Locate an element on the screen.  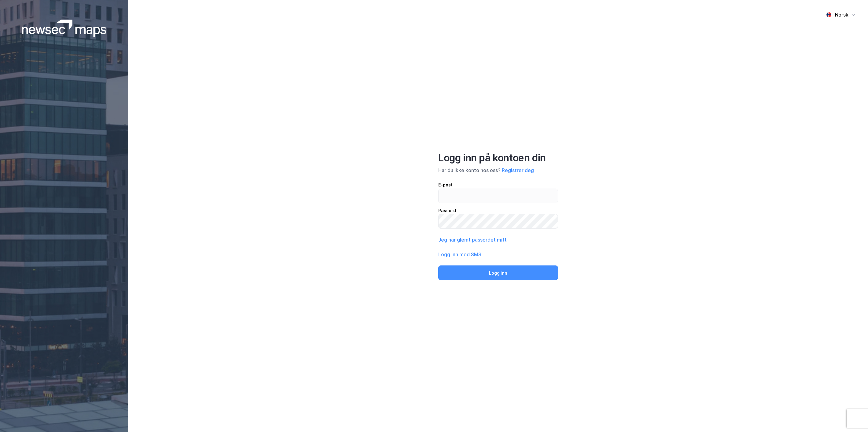
div: Har du ikke konto hos oss? is located at coordinates (499, 171).